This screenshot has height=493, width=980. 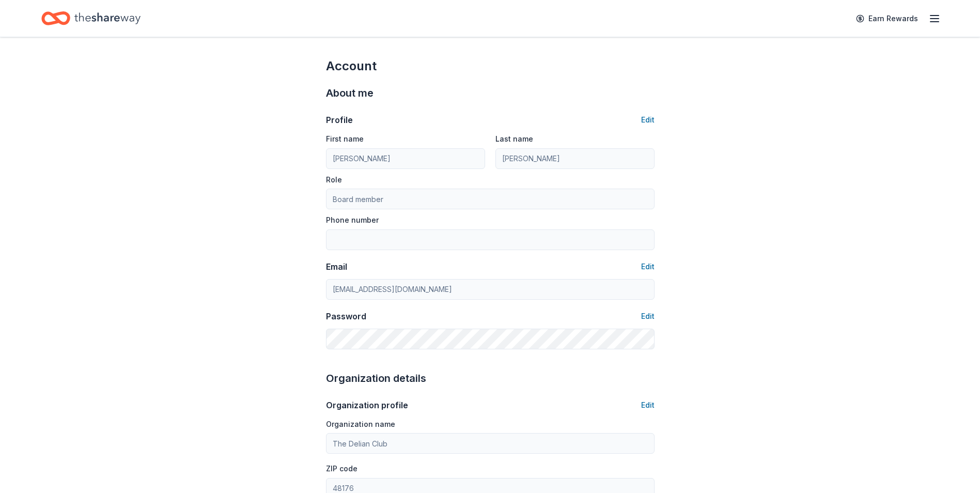 What do you see at coordinates (91, 18) in the screenshot?
I see `a: Home` at bounding box center [91, 18].